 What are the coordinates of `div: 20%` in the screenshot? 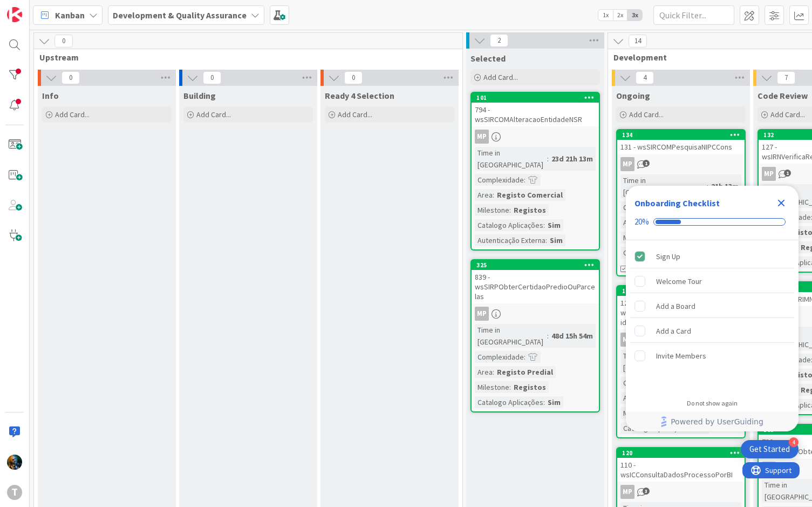 It's located at (642, 222).